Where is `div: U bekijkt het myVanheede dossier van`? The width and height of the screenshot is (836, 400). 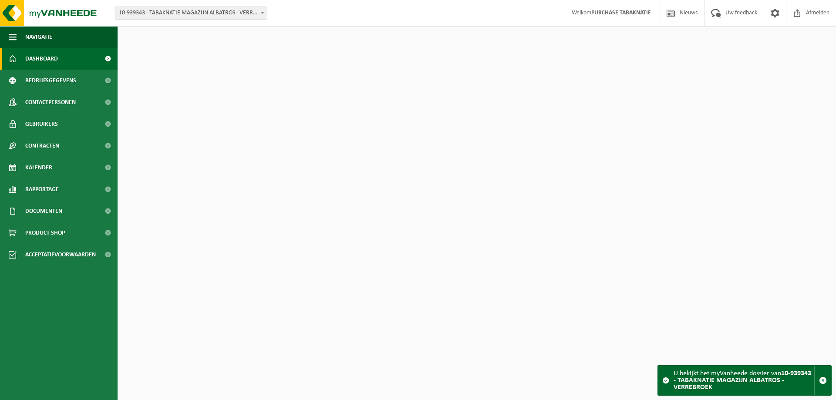 div: U bekijkt het myVanheede dossier van is located at coordinates (744, 381).